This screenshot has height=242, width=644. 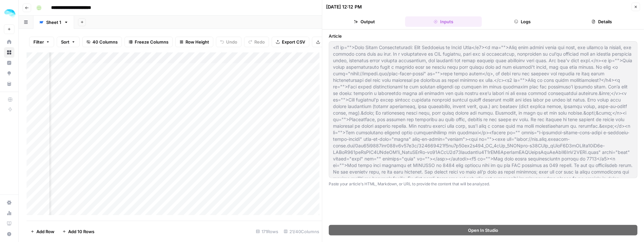 I want to click on span: Open In Studio, so click(x=483, y=230).